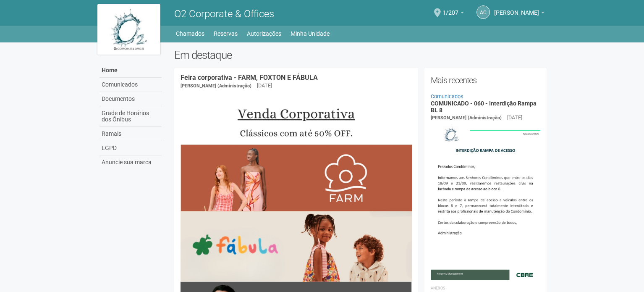 The width and height of the screenshot is (644, 292). Describe the element at coordinates (130, 99) in the screenshot. I see `a: Documentos` at that location.